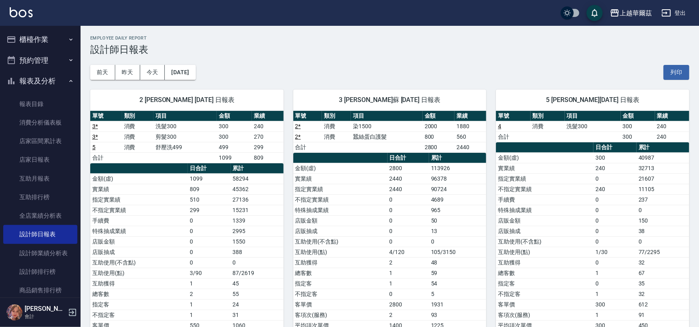 Image resolution: width=699 pixels, height=327 pixels. Describe the element at coordinates (257, 294) in the screenshot. I see `td: 55` at that location.